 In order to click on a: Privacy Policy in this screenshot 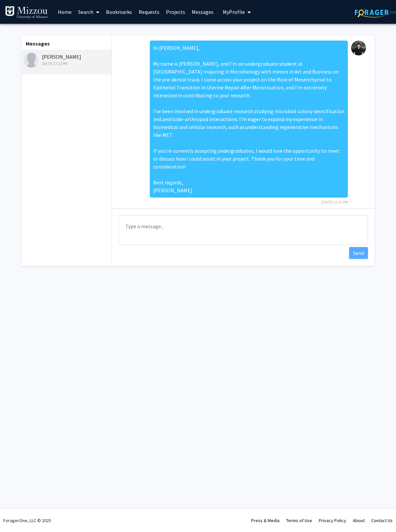, I will do `click(332, 520)`.